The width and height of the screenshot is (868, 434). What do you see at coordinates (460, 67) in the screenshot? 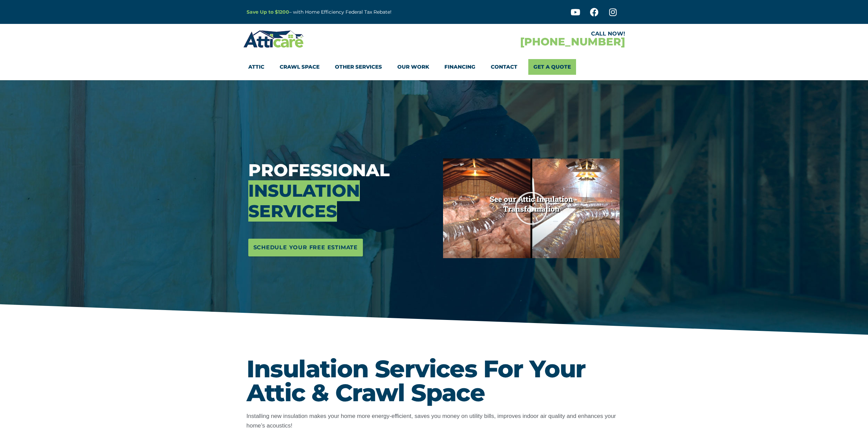
I see `a: Financing` at bounding box center [460, 67].